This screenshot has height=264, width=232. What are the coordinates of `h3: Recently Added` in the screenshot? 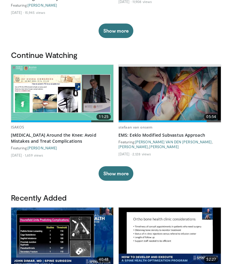 It's located at (116, 198).